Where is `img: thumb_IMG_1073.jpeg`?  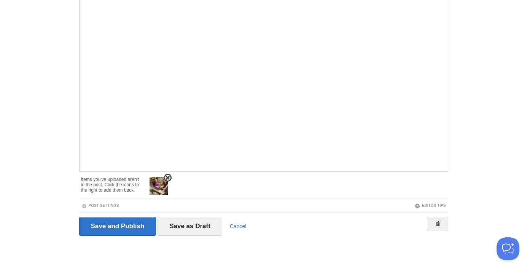 img: thumb_IMG_1073.jpeg is located at coordinates (159, 186).